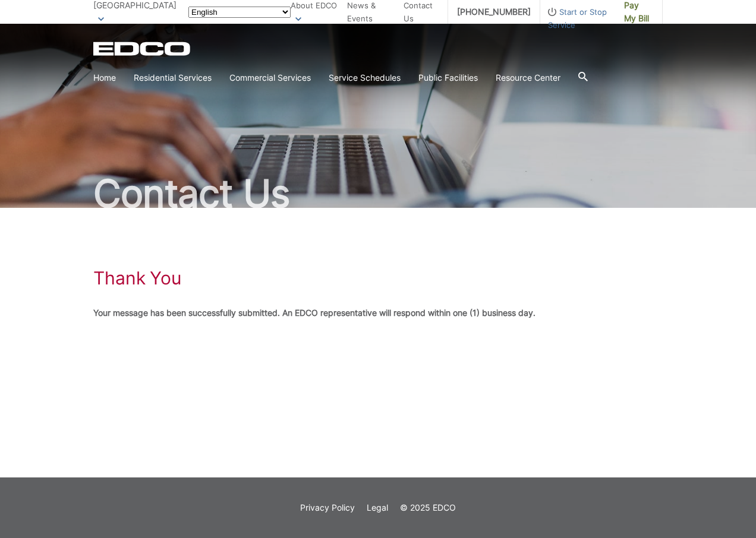  I want to click on h2: Contact Us, so click(378, 193).